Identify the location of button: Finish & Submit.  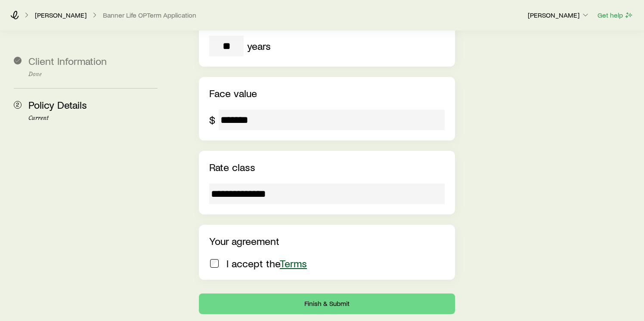
(327, 304).